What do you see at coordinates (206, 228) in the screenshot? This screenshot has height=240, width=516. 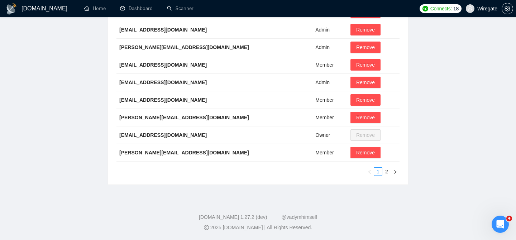 I see `span: copyright` at bounding box center [206, 228].